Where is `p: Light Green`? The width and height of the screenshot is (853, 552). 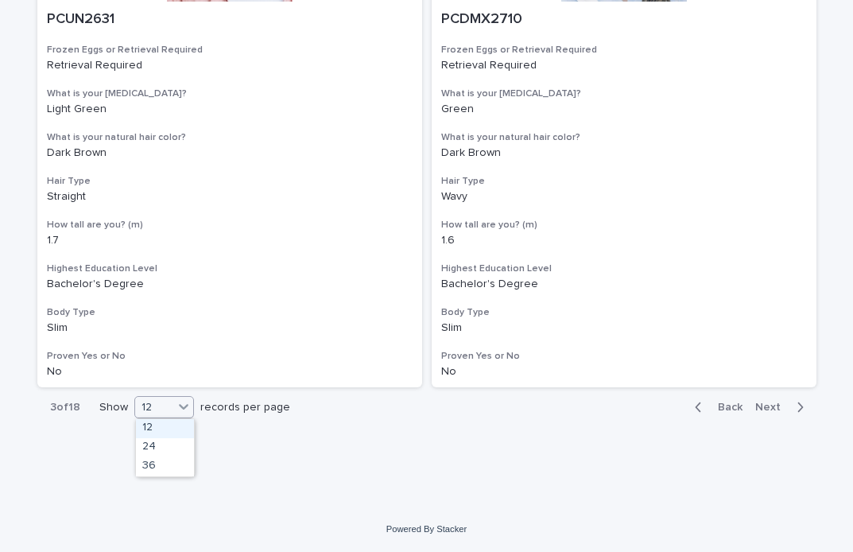
p: Light Green is located at coordinates (230, 109).